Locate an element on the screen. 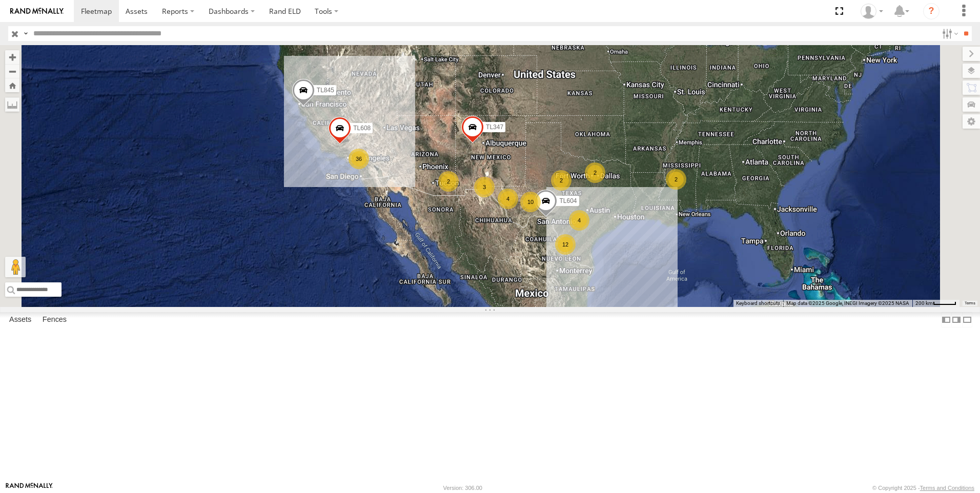 The width and height of the screenshot is (980, 493). span: TL608 is located at coordinates (362, 128).